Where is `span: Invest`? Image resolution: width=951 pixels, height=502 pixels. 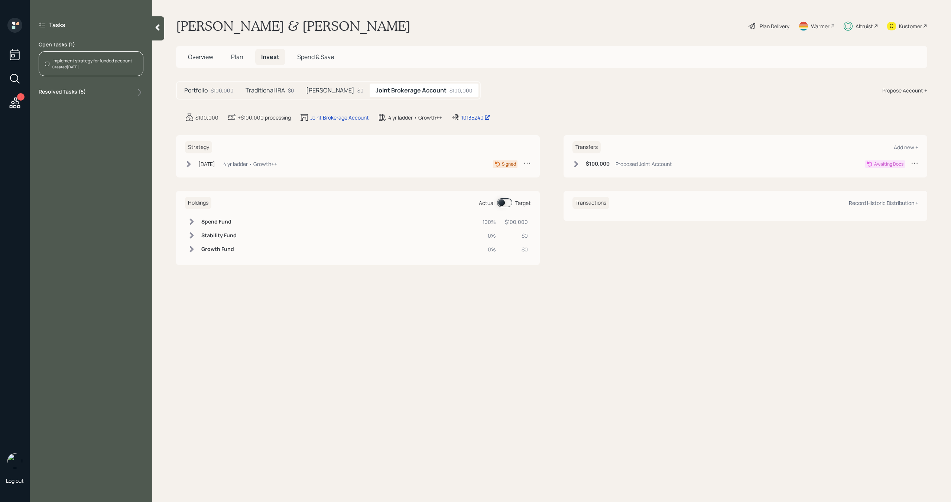 span: Invest is located at coordinates (270, 57).